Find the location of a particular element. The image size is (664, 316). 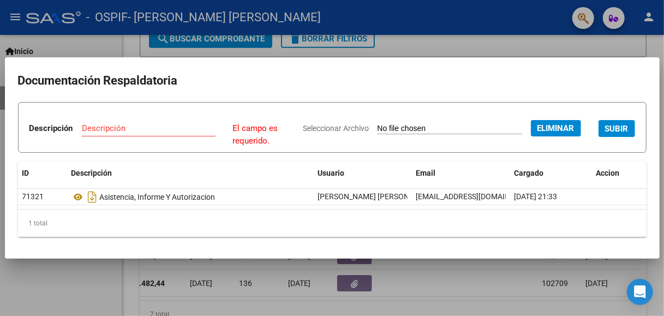

span: Seleccionar Archivo is located at coordinates (336, 128).